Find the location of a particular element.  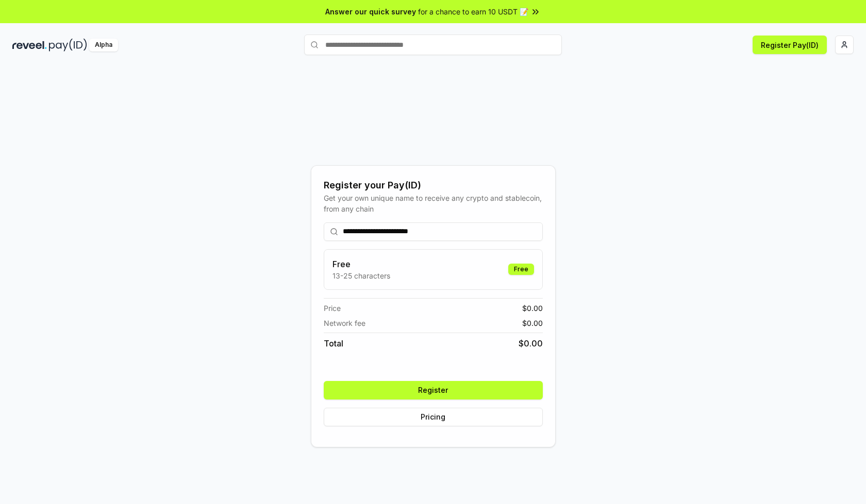

span: for a chance to earn 10 USDT 📝 is located at coordinates (473, 11).